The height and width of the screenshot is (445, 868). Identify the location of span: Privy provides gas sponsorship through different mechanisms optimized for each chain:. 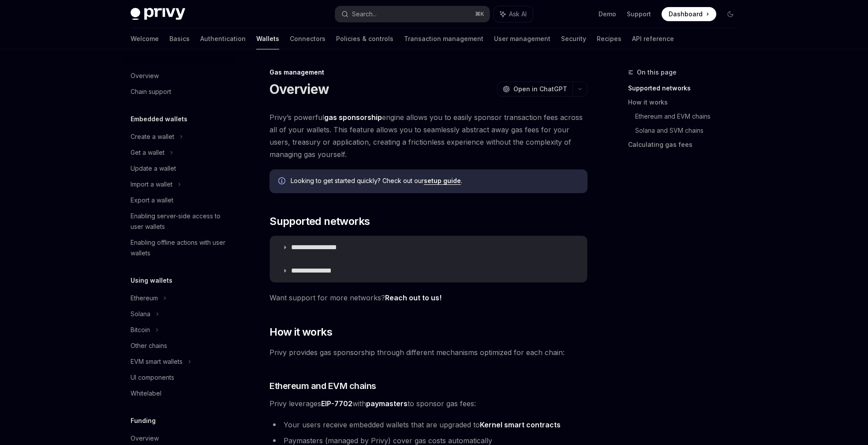
(428, 352).